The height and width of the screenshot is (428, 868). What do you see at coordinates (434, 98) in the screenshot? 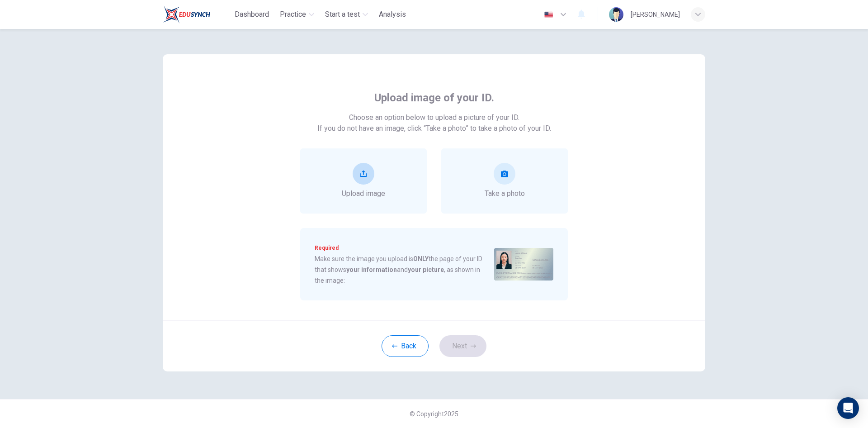
I see `span: Upload image of your ID.` at bounding box center [434, 98].